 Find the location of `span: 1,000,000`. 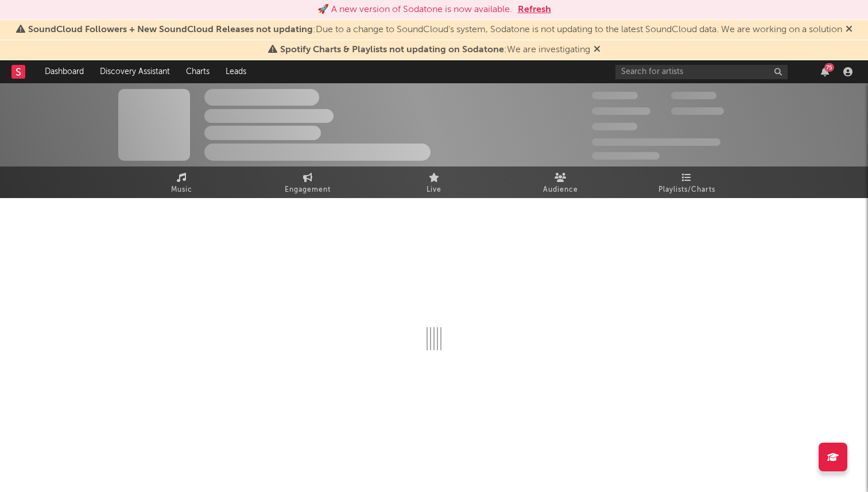

span: 1,000,000 is located at coordinates (697, 111).